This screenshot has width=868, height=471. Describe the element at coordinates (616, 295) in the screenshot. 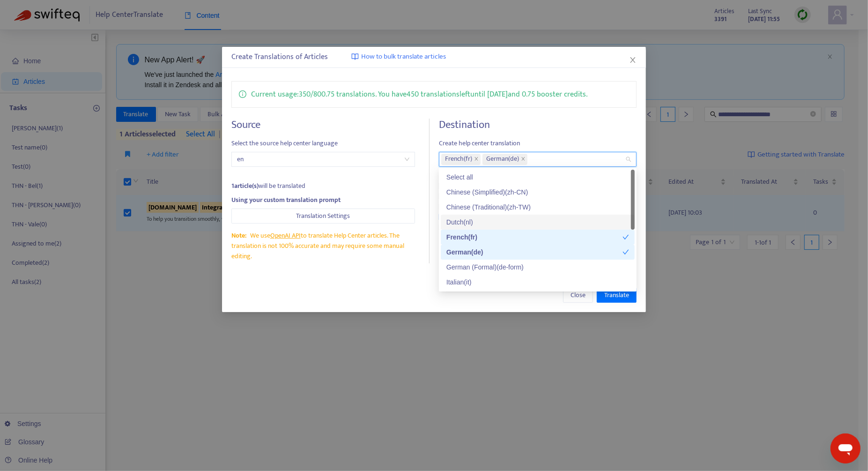

I see `span: Translate` at that location.